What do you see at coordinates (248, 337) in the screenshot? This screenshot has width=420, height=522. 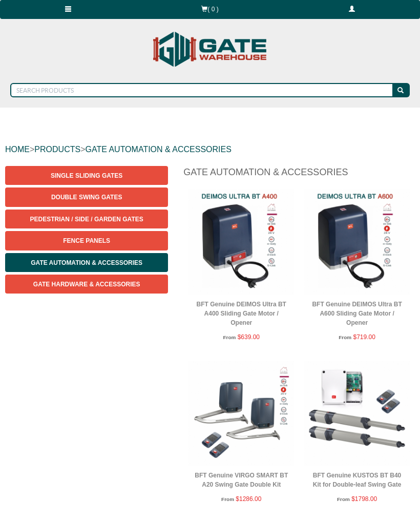 I see `span: $639.00` at bounding box center [248, 337].